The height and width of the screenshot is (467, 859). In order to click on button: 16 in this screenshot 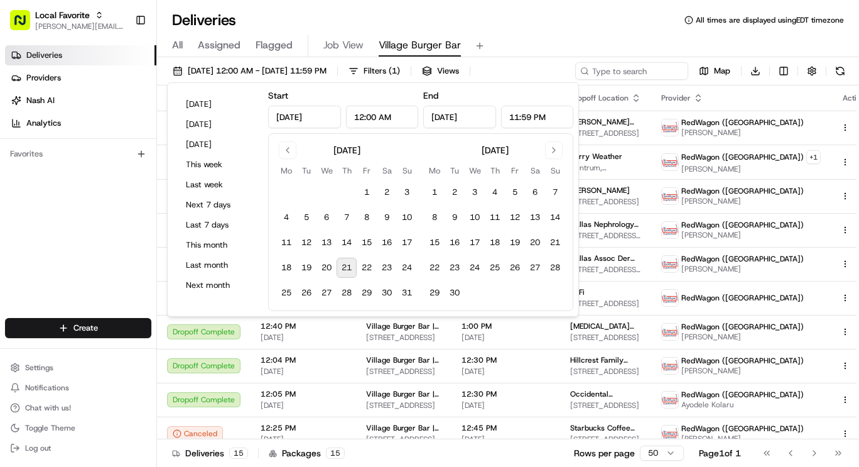, I will do `click(387, 243)`.